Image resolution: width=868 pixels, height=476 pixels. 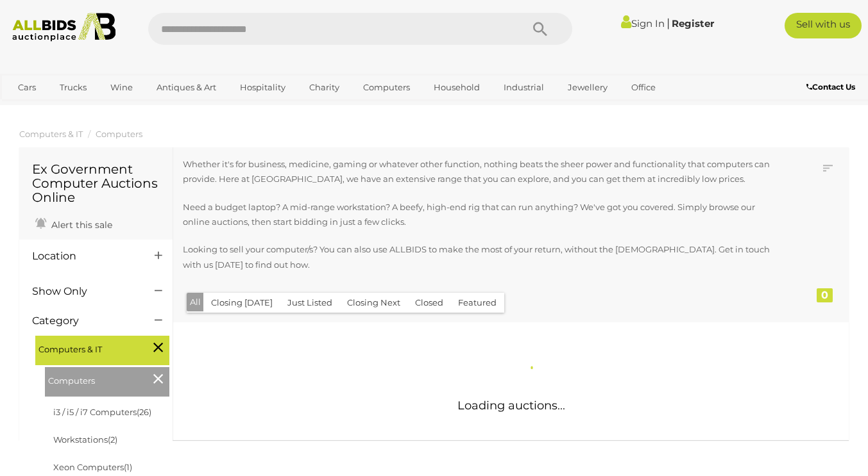 I want to click on button: Featured, so click(x=477, y=302).